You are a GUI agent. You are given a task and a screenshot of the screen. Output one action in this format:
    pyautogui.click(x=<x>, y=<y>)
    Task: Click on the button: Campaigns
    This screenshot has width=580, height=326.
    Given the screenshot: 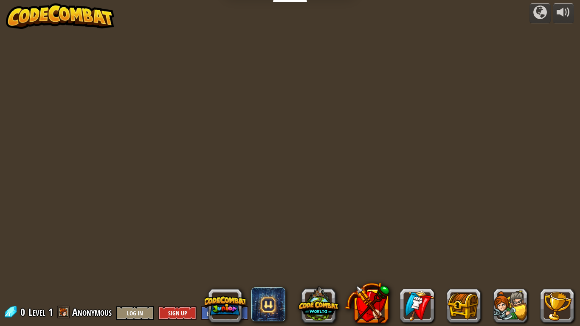 What is the action you would take?
    pyautogui.click(x=540, y=13)
    